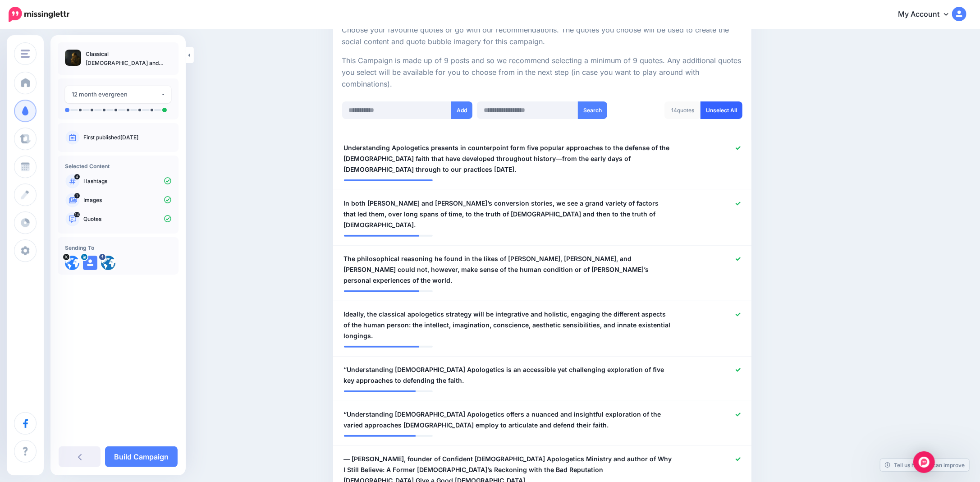  Describe the element at coordinates (77, 177) in the screenshot. I see `span: 4` at that location.